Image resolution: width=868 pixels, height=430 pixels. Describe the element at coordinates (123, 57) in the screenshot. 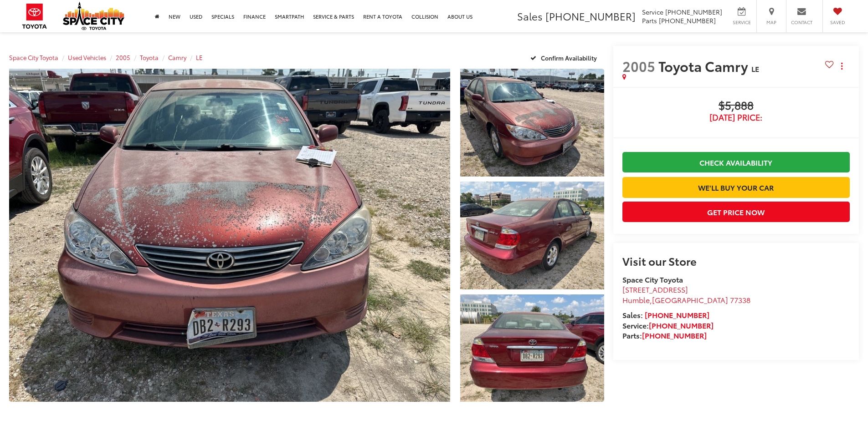

I see `a: 2005` at that location.